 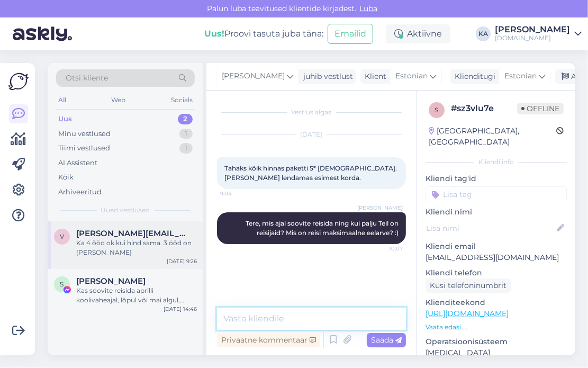 I want to click on div: AI Assistent, so click(x=78, y=163).